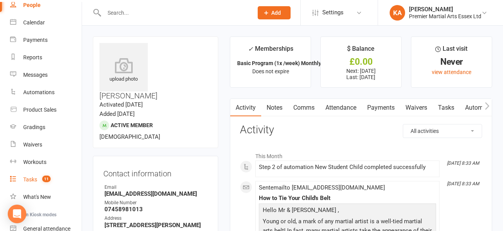  Describe the element at coordinates (39, 92) in the screenshot. I see `div: Automations` at that location.